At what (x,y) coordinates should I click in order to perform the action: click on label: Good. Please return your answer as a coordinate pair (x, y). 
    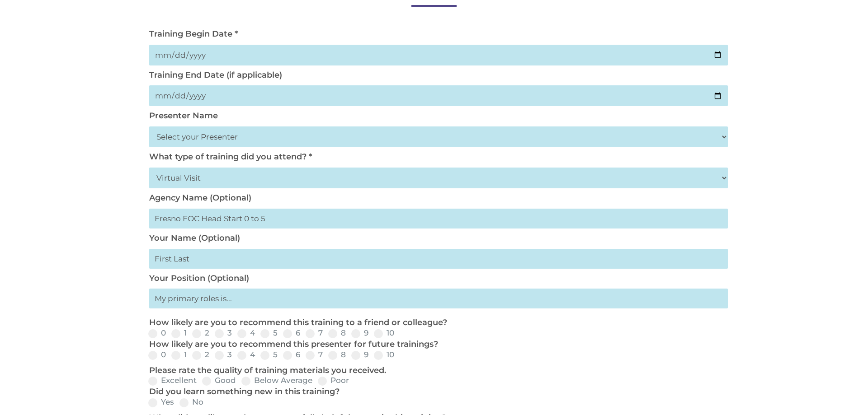
    Looking at the image, I should click on (218, 381).